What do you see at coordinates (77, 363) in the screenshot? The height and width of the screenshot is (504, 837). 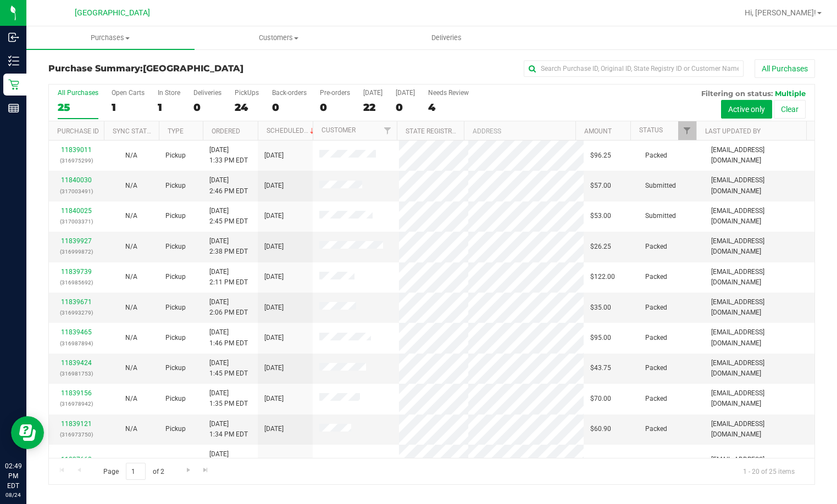 I see `a: 11839424` at bounding box center [77, 363].